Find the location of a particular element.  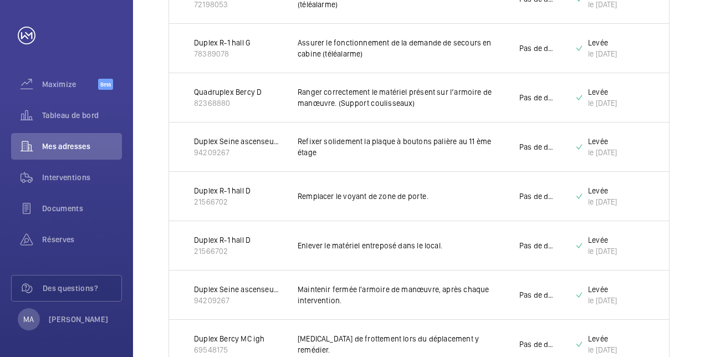

p: 69548175 is located at coordinates (229, 350).